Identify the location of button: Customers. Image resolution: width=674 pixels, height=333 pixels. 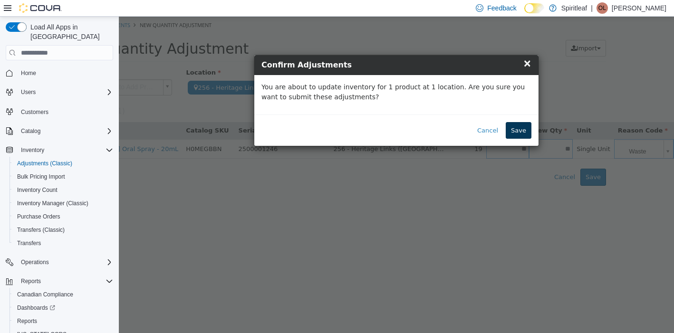
(59, 111).